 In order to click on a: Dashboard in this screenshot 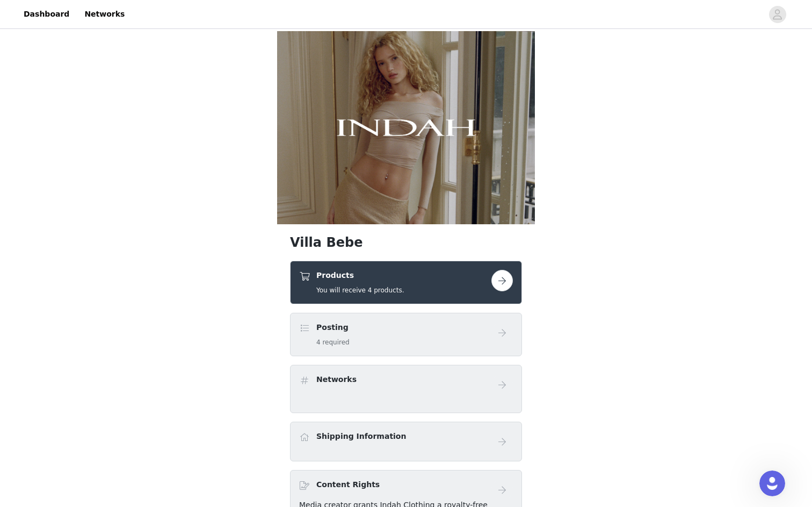, I will do `click(46, 14)`.